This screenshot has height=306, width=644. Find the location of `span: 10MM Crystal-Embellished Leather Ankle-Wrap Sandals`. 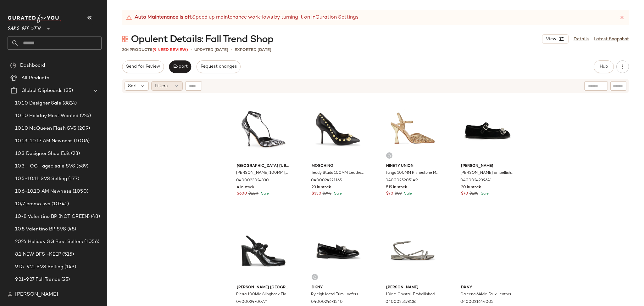

span: 10MM Crystal-Embellished Leather Ankle-Wrap Sandals is located at coordinates (412, 295).